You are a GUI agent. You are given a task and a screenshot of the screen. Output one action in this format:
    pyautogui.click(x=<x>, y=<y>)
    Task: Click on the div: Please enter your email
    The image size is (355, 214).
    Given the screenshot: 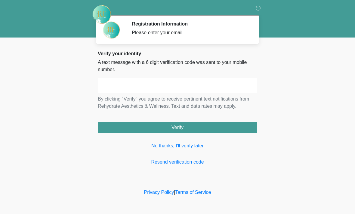 What is the action you would take?
    pyautogui.click(x=190, y=33)
    